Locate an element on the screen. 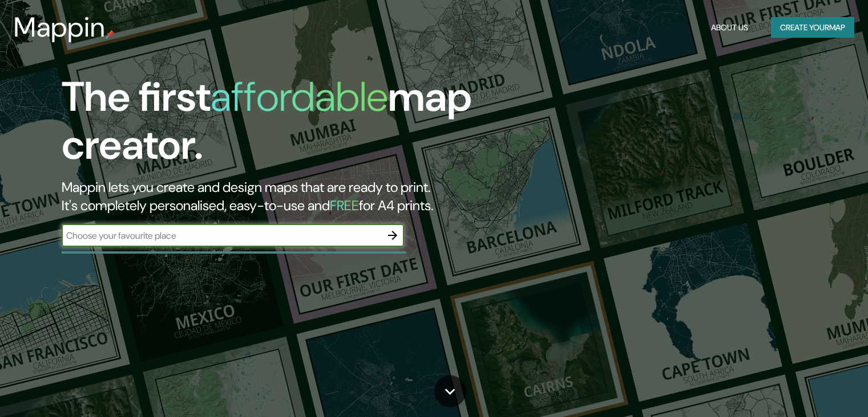  button: About Us is located at coordinates (729, 27).